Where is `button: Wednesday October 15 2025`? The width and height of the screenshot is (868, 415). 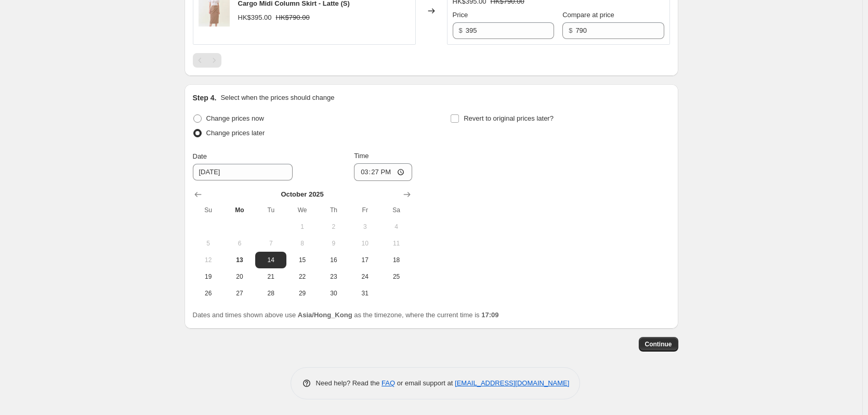 button: Wednesday October 15 2025 is located at coordinates (302, 260).